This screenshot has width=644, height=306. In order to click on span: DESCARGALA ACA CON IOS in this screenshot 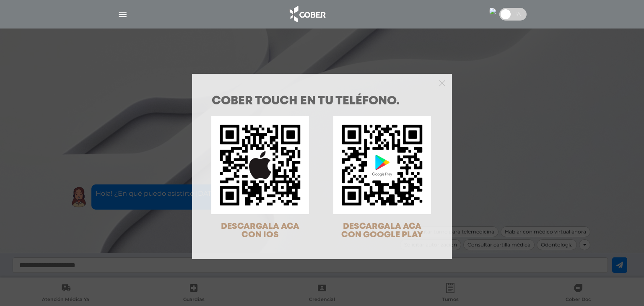, I will do `click(260, 231)`.